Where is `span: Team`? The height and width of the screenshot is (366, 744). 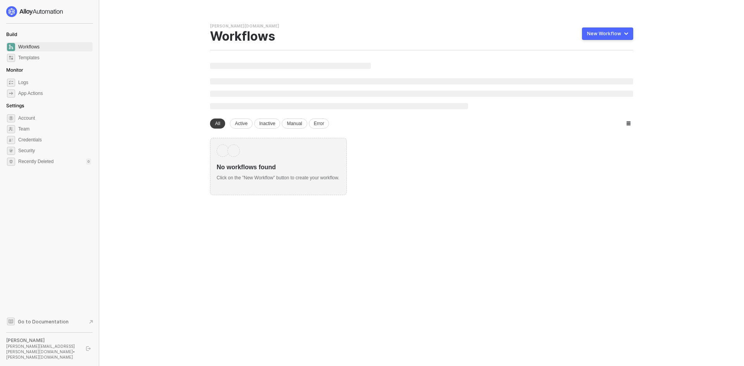
span: Team is located at coordinates (55, 129).